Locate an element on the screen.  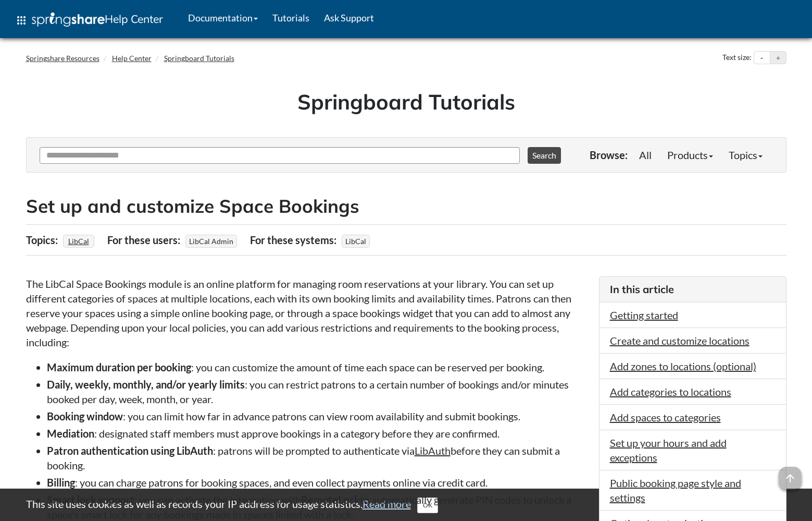
strong: Maximum duration per booking is located at coordinates (119, 367).